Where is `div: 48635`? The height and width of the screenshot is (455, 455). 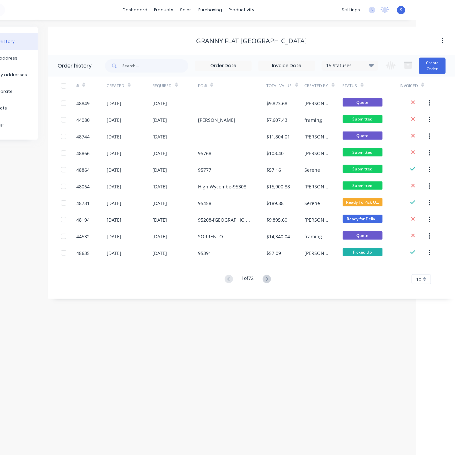
div: 48635 is located at coordinates (83, 253).